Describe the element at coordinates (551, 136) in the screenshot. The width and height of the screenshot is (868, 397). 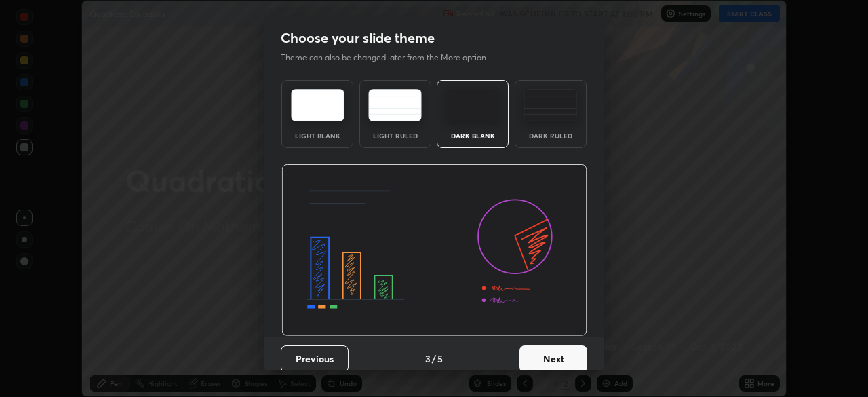
I see `div: Dark Ruled` at that location.